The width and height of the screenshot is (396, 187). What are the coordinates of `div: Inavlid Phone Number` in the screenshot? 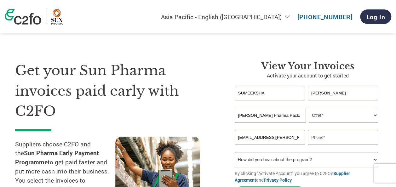 It's located at (342, 147).